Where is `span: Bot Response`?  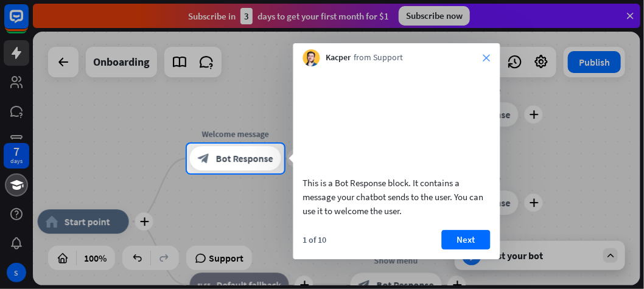
span: Bot Response is located at coordinates (244, 159).